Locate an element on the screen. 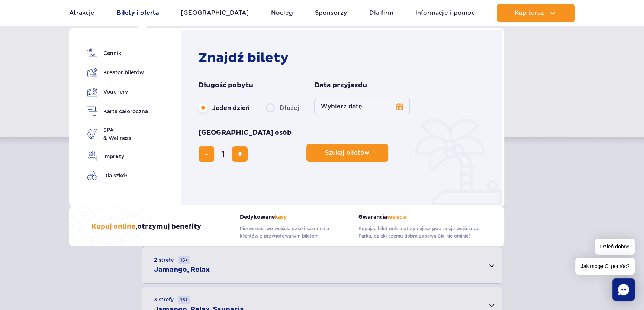 This screenshot has height=310, width=644. h3: , otrzymuj benefity is located at coordinates (146, 227).